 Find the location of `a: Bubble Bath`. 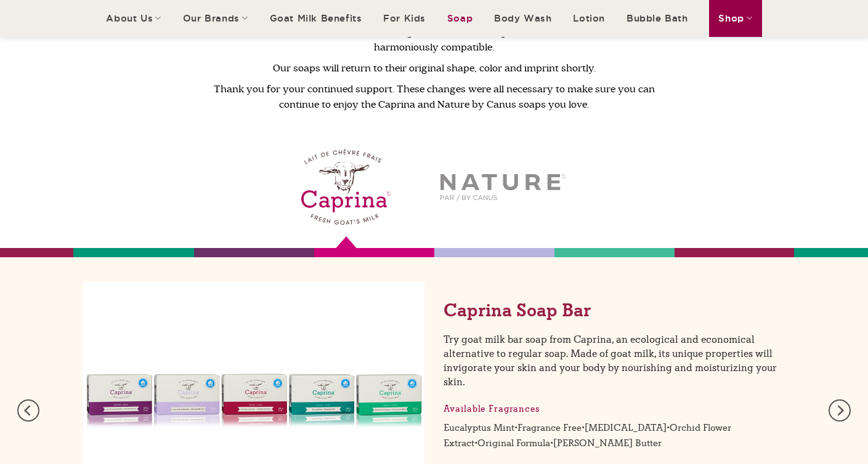

a: Bubble Bath is located at coordinates (657, 19).